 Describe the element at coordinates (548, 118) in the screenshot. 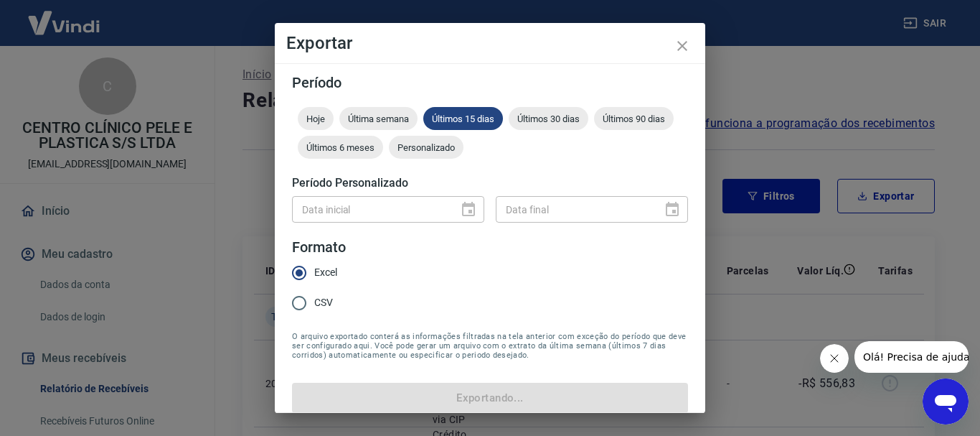

I see `span: Últimos 30 dias` at that location.